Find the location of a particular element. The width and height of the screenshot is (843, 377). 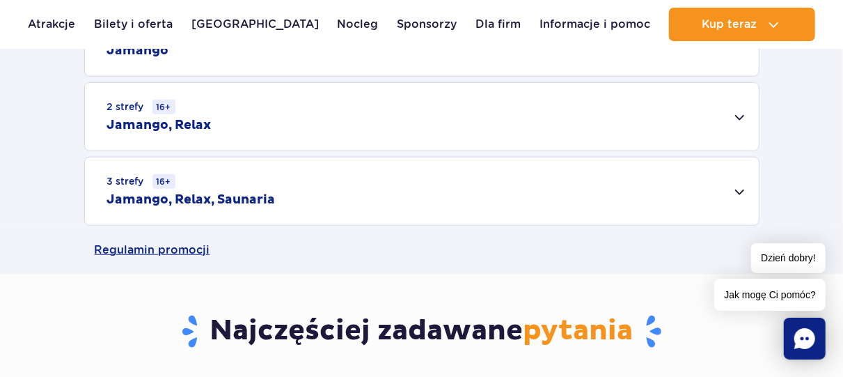

h2: Jamango, Relax, Saunaria is located at coordinates (191, 200).